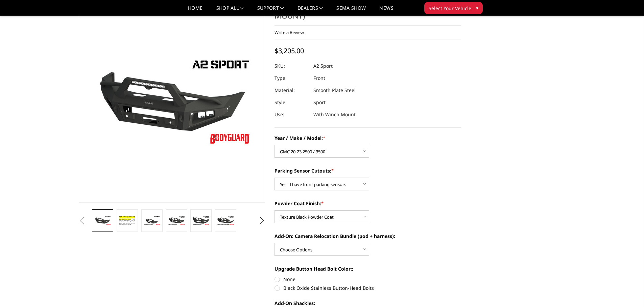 Image resolution: width=644 pixels, height=307 pixels. What do you see at coordinates (261, 221) in the screenshot?
I see `button: Next` at bounding box center [261, 221].